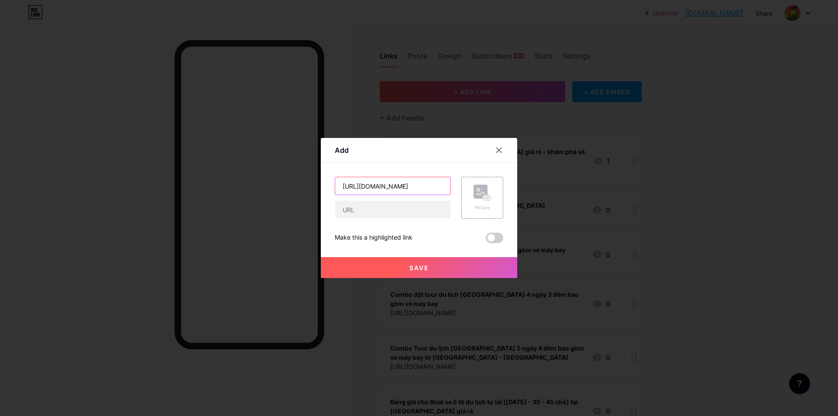 This screenshot has width=838, height=416. Describe the element at coordinates (393, 210) in the screenshot. I see `input: URL` at that location.